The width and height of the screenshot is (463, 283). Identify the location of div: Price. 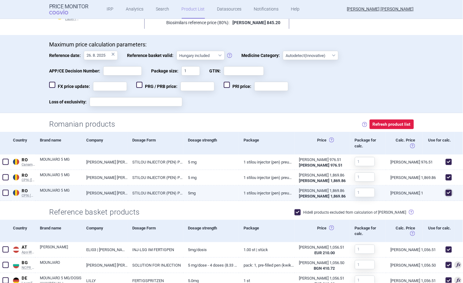
(323, 143).